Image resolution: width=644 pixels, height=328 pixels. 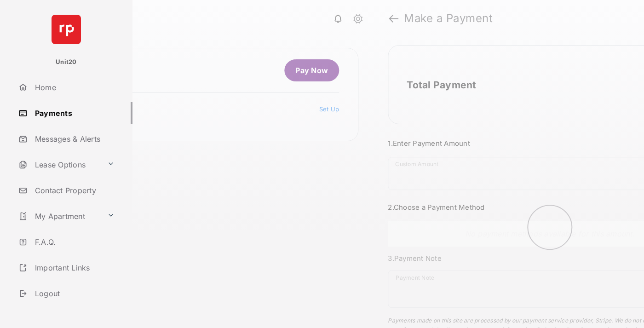 I want to click on strong: Make a Payment, so click(x=448, y=18).